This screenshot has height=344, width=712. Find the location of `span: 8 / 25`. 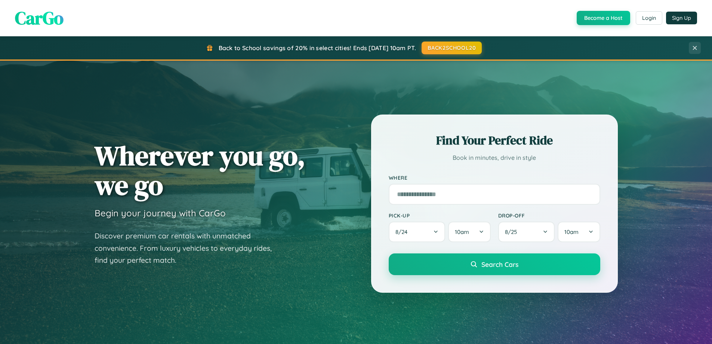

span: 8 / 25 is located at coordinates (513, 231).